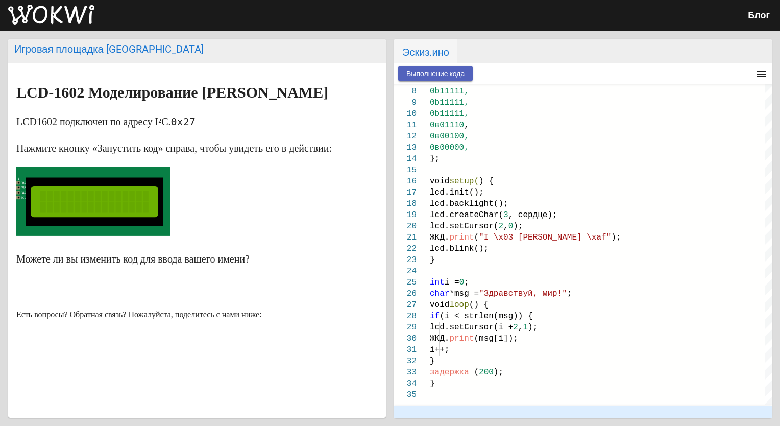 The width and height of the screenshot is (780, 426). I want to click on div: 11, so click(406, 125).